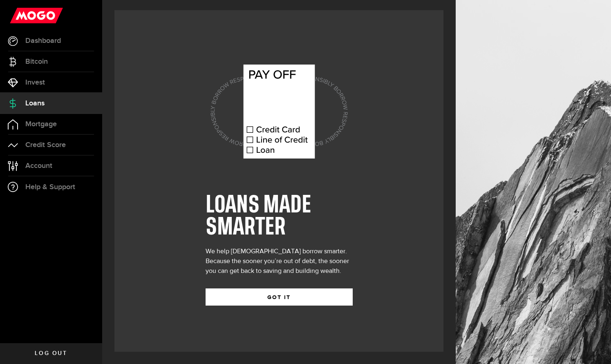 This screenshot has height=364, width=611. I want to click on span: Invest, so click(35, 82).